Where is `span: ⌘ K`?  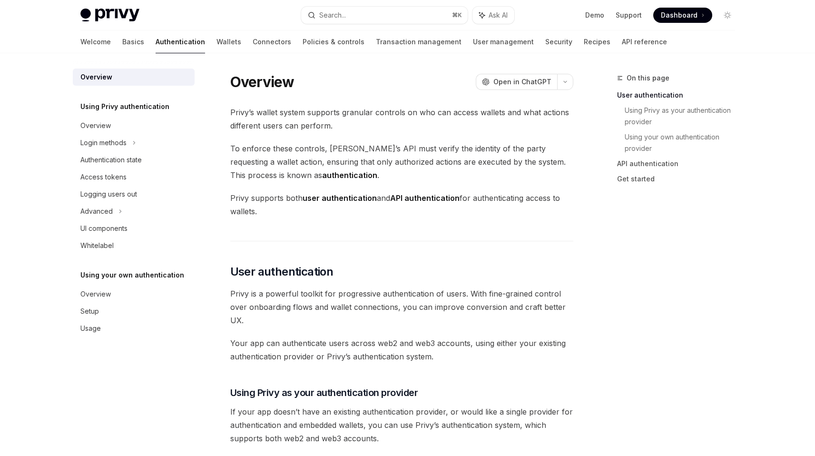 span: ⌘ K is located at coordinates (457, 15).